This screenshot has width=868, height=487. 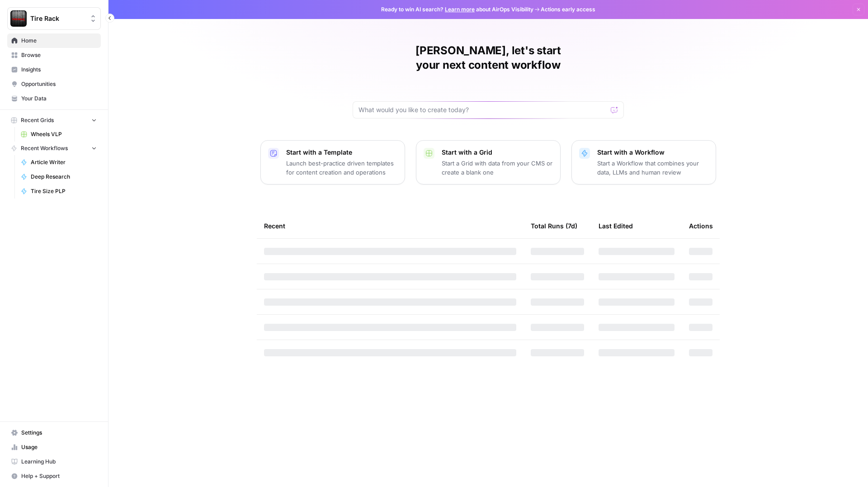 What do you see at coordinates (58, 19) in the screenshot?
I see `span: Tire Rack` at bounding box center [58, 19].